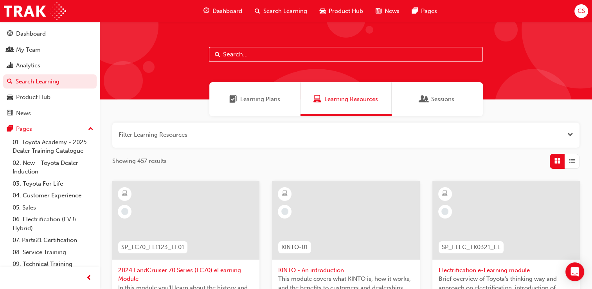 This screenshot has height=289, width=592. Describe the element at coordinates (139, 161) in the screenshot. I see `span: Showing 457 results` at that location.